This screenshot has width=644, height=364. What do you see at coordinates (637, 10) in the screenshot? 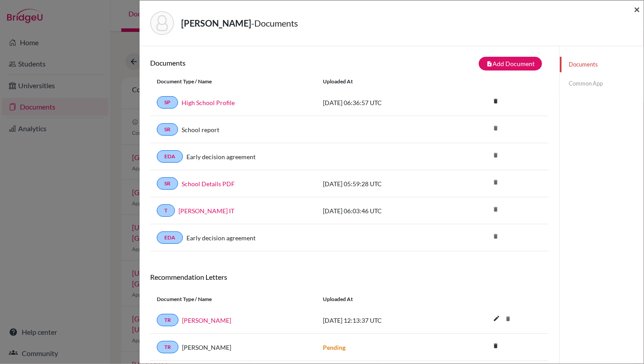
I see `button: Close` at bounding box center [637, 10].